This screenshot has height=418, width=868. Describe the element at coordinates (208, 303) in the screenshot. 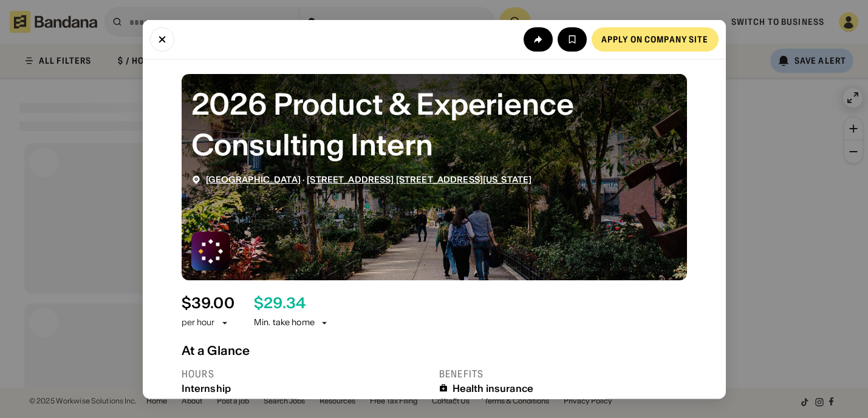

I see `div: $ 39.00` at that location.